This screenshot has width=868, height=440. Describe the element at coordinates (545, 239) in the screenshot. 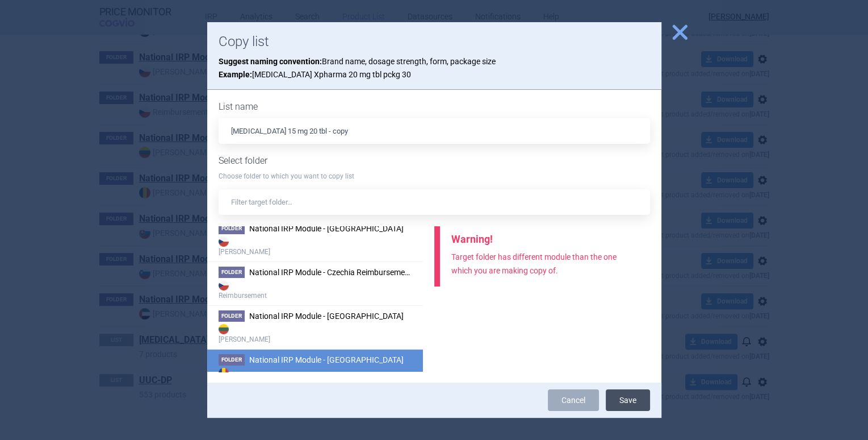

I see `div: Warning!` at that location.